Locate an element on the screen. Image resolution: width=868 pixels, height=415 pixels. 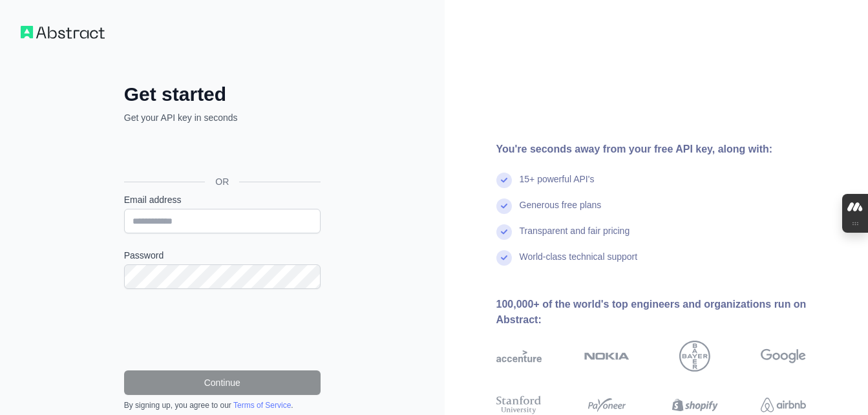
div: 15+ powerful API's is located at coordinates (557, 185).